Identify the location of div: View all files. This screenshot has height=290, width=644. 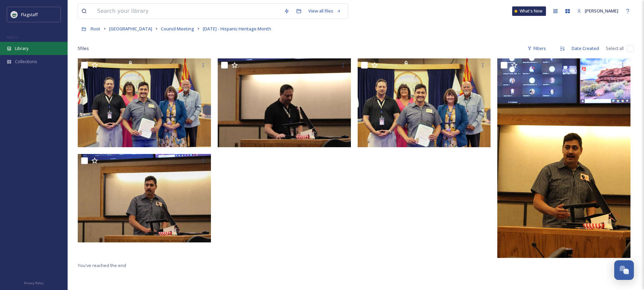
(324, 11).